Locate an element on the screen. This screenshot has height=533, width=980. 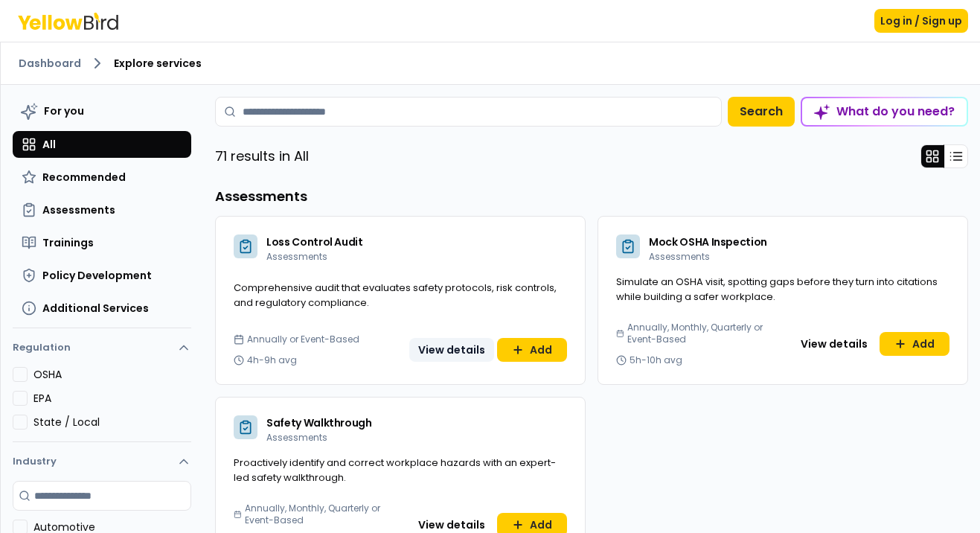
button: Additional Services is located at coordinates (102, 308).